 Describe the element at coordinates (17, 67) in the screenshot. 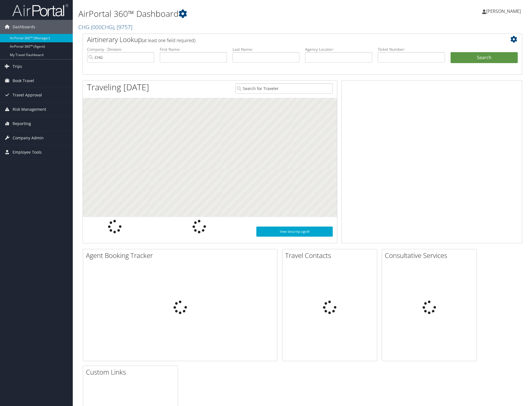

I see `span: Trips` at that location.